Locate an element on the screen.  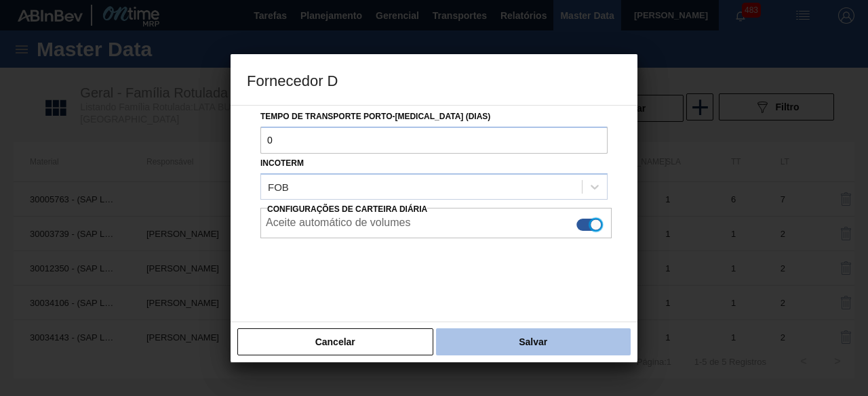
button: Salvar is located at coordinates (533, 342).